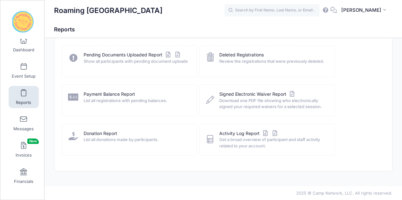  Describe the element at coordinates (23, 103) in the screenshot. I see `span: Reports` at that location.